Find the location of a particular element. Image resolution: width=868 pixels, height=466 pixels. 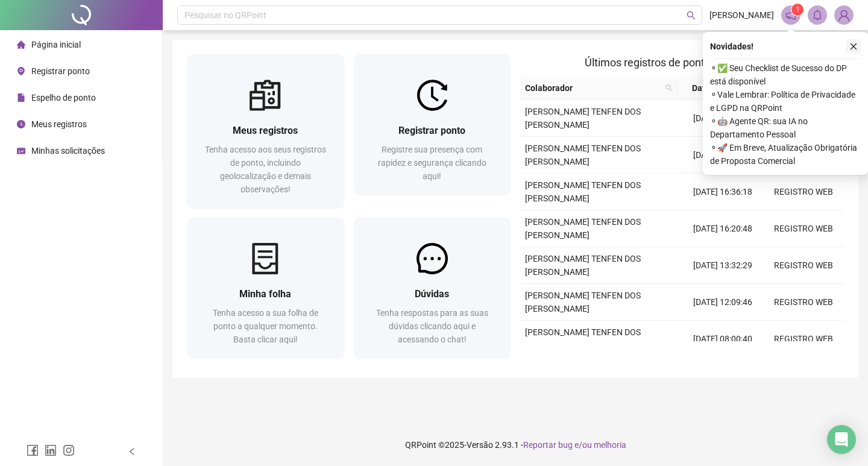

span: home is located at coordinates (21, 45).